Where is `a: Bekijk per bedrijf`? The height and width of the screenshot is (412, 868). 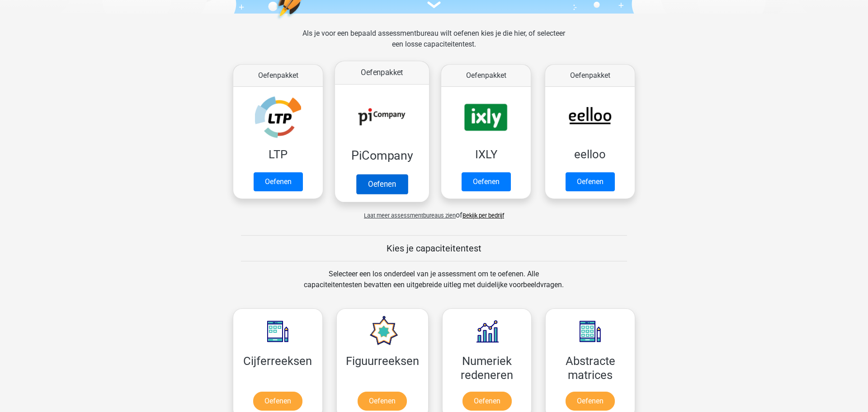 a: Bekijk per bedrijf is located at coordinates (483, 215).